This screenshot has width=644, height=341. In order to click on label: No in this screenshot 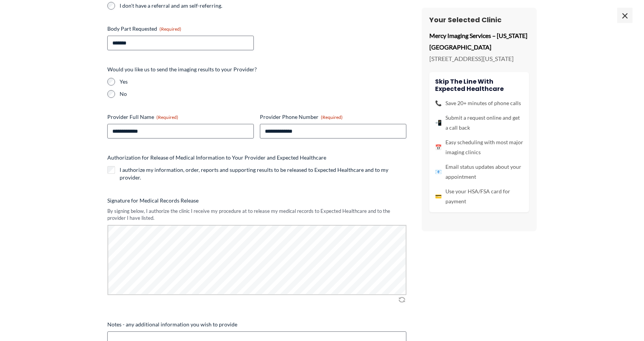, I will do `click(263, 94)`.